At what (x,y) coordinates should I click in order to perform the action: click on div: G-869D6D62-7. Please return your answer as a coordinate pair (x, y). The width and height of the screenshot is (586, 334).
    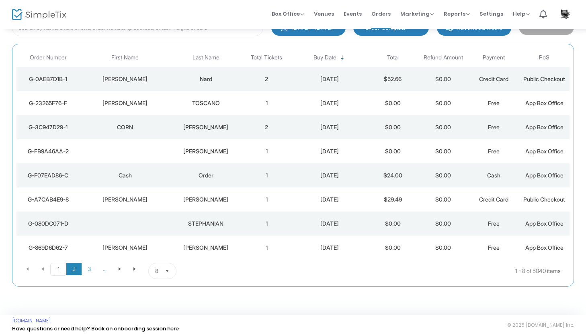
    Looking at the image, I should click on (48, 248).